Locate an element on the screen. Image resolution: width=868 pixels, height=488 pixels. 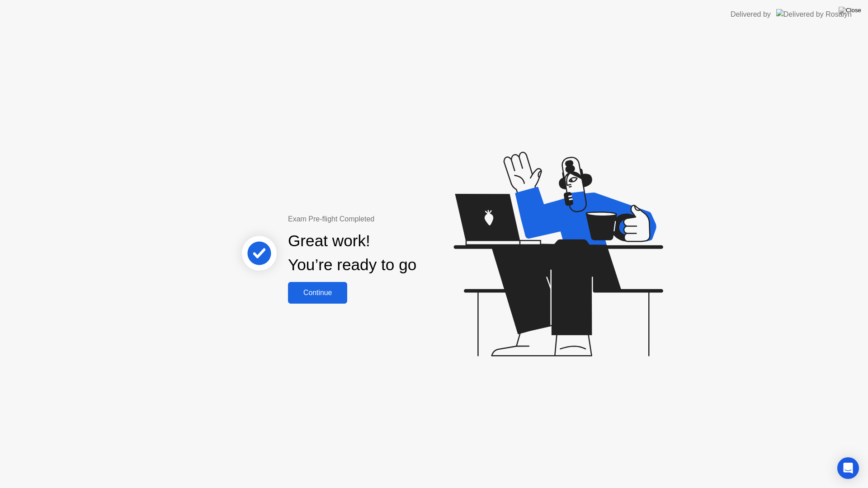
button: Continue is located at coordinates (317, 293).